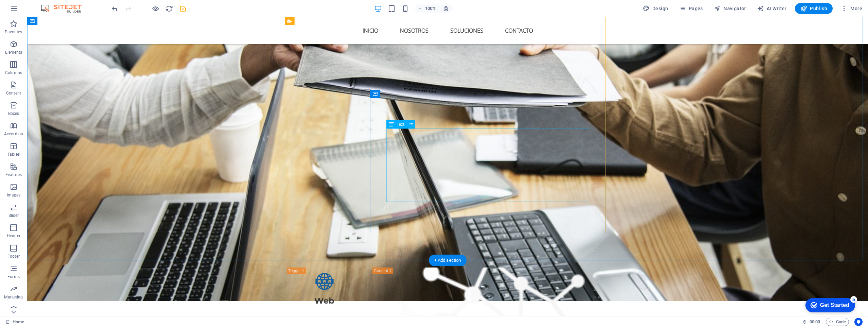  What do you see at coordinates (813, 8) in the screenshot?
I see `button: Publish` at bounding box center [813, 8].